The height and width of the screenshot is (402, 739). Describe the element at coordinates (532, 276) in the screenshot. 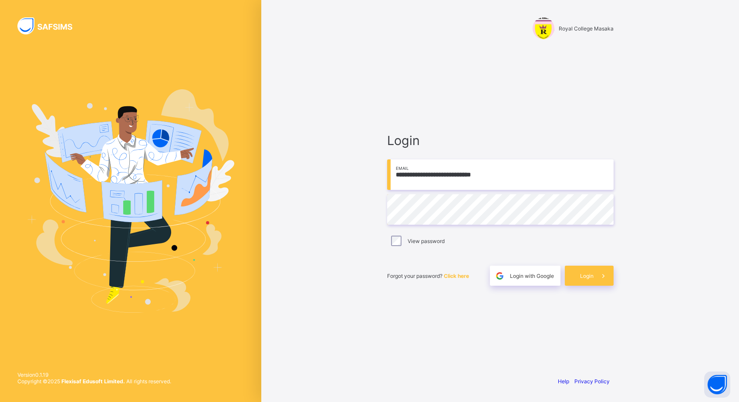

I see `span: Login with Google` at that location.